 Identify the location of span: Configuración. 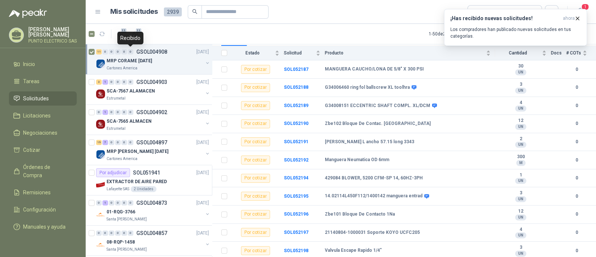
(39, 209).